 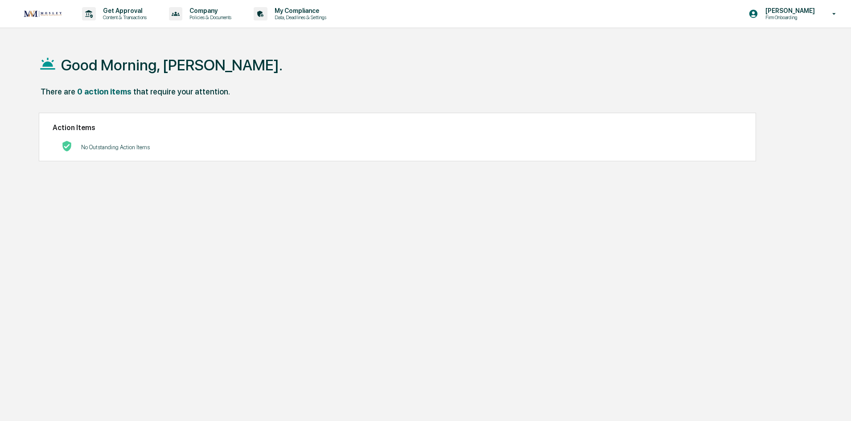 What do you see at coordinates (299, 11) in the screenshot?
I see `p: My Compliance` at bounding box center [299, 11].